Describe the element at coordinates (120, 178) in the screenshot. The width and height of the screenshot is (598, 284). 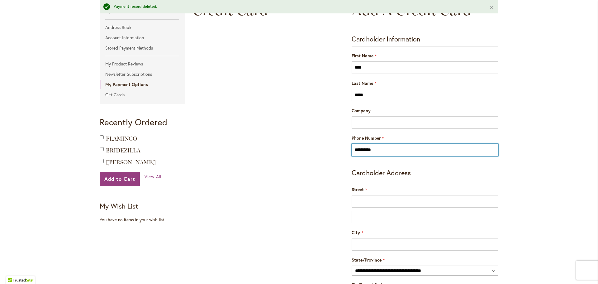
I see `span: Add to Cart` at that location.